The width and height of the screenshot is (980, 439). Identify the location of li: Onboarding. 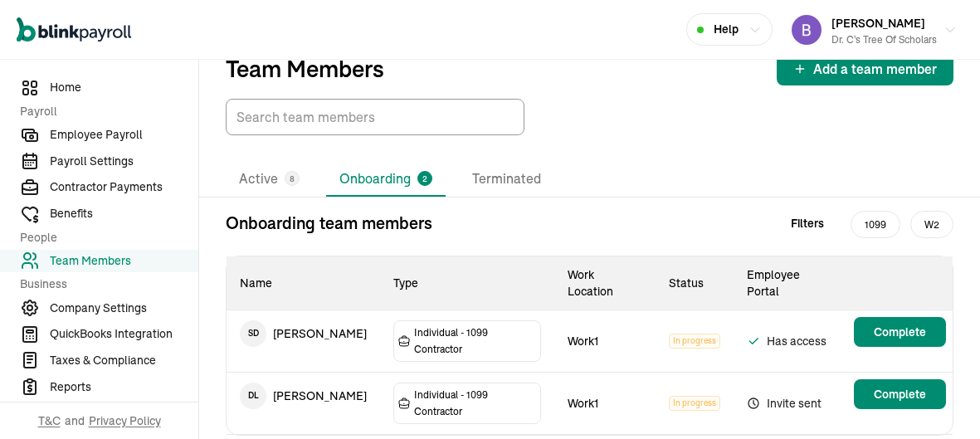
(386, 179).